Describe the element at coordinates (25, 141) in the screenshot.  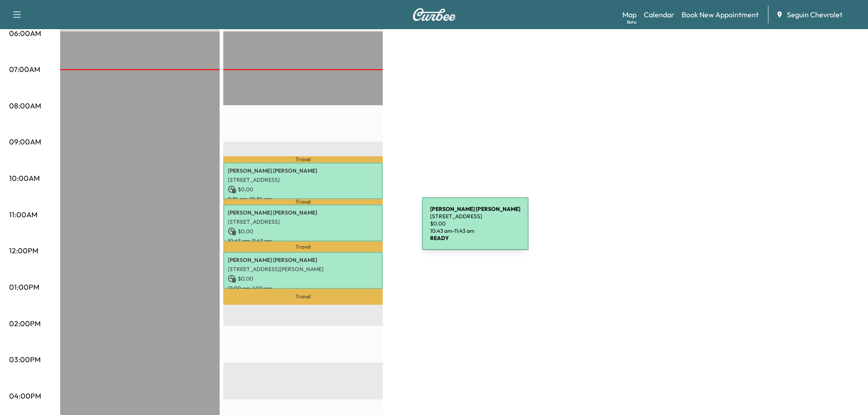
I see `p: 09:00AM` at that location.